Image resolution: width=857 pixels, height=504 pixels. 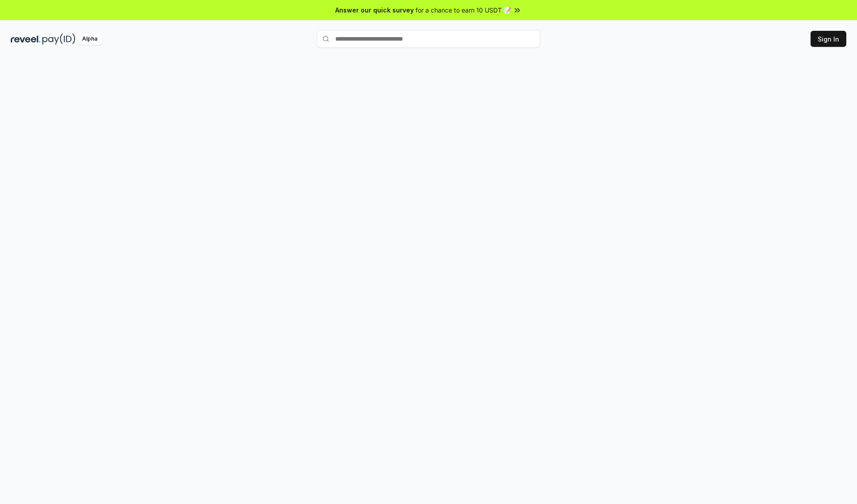 What do you see at coordinates (374, 10) in the screenshot?
I see `span: Answer our quick survey` at bounding box center [374, 10].